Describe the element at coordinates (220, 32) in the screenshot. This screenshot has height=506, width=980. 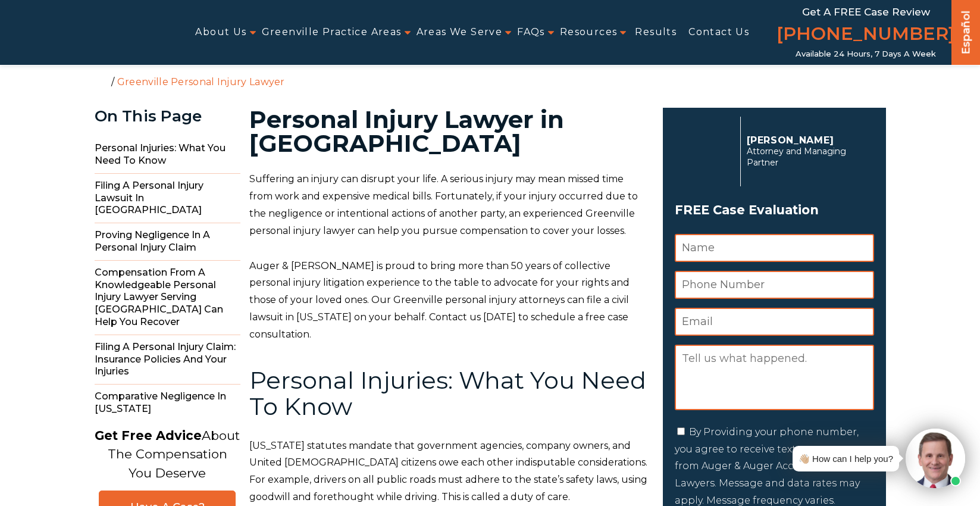
I see `a: About Us` at that location.